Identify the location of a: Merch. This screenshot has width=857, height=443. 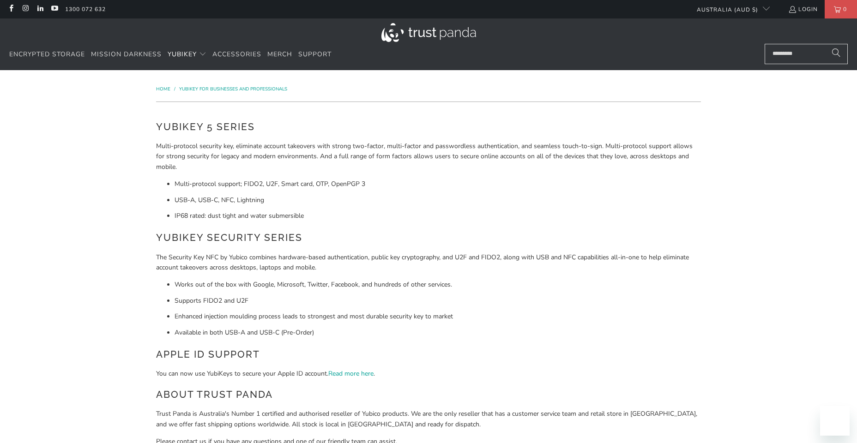
(280, 54).